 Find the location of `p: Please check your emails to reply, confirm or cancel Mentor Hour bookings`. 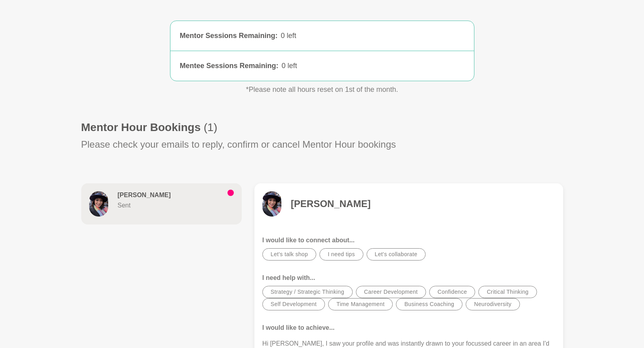

p: Please check your emails to reply, confirm or cancel Mentor Hour bookings is located at coordinates (238, 145).